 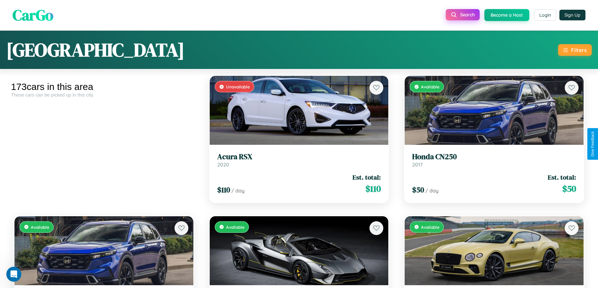 I want to click on a: Acura RSX2020, so click(x=299, y=160).